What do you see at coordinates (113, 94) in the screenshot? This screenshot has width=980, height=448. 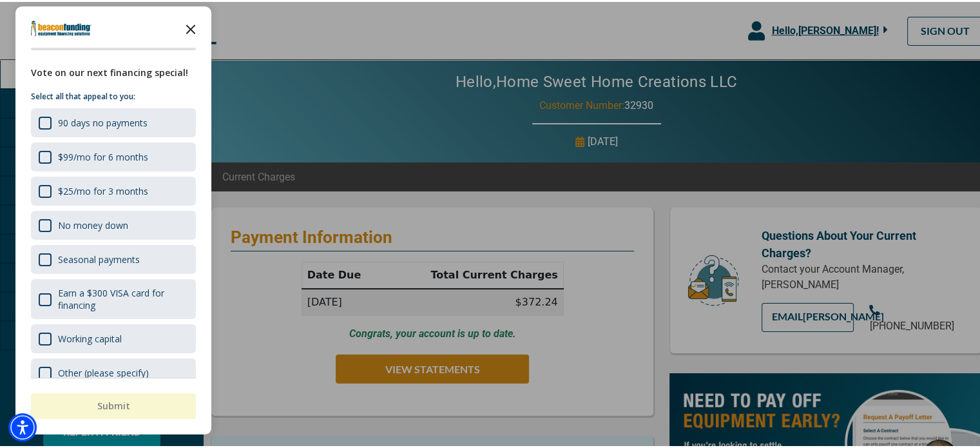 I see `p: Select all that appeal to you:` at bounding box center [113, 94].